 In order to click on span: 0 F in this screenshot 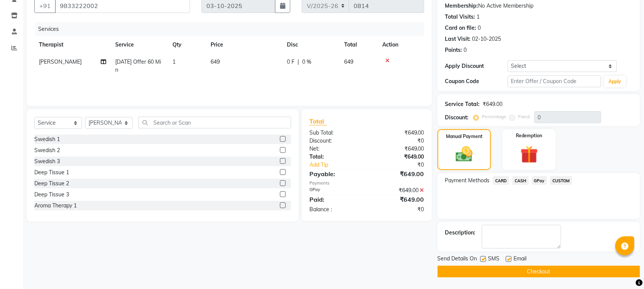, I will do `click(291, 62)`.